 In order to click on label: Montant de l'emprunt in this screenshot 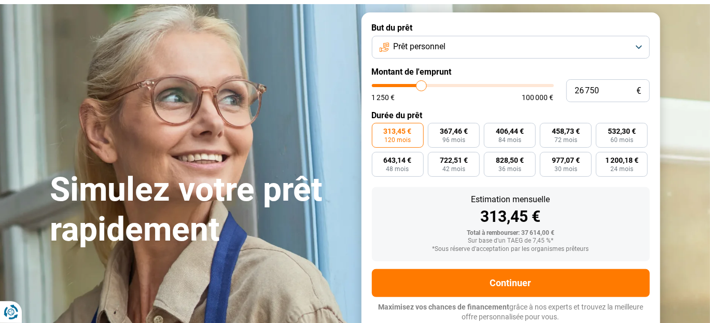, I will do `click(511, 72)`.